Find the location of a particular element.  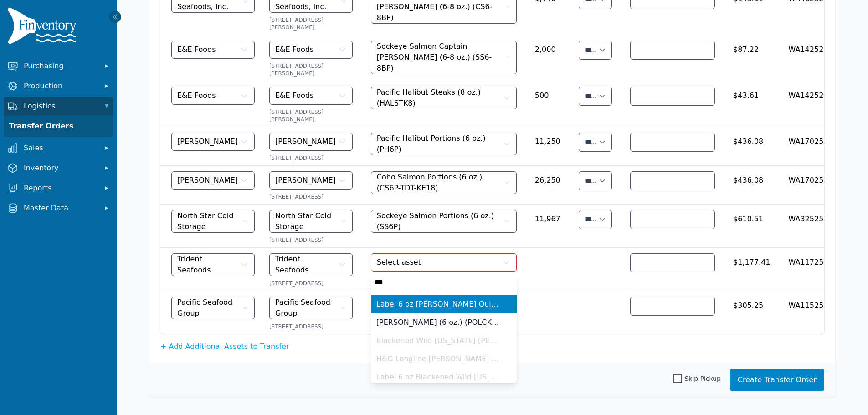

span: Production is located at coordinates (60, 86).